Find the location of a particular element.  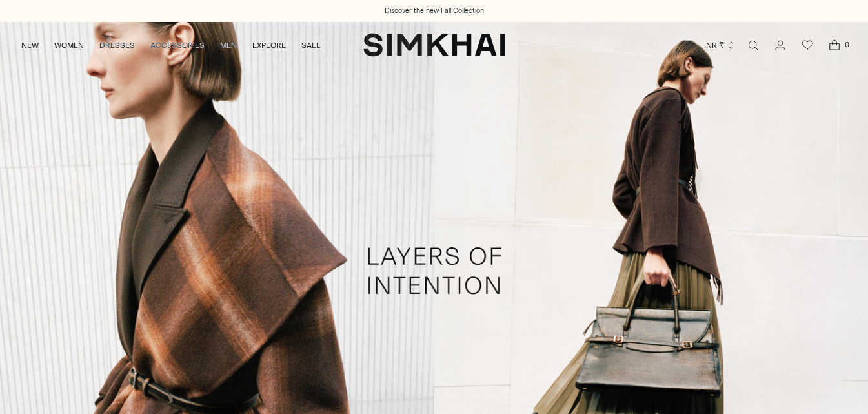

span: 0 is located at coordinates (846, 45).